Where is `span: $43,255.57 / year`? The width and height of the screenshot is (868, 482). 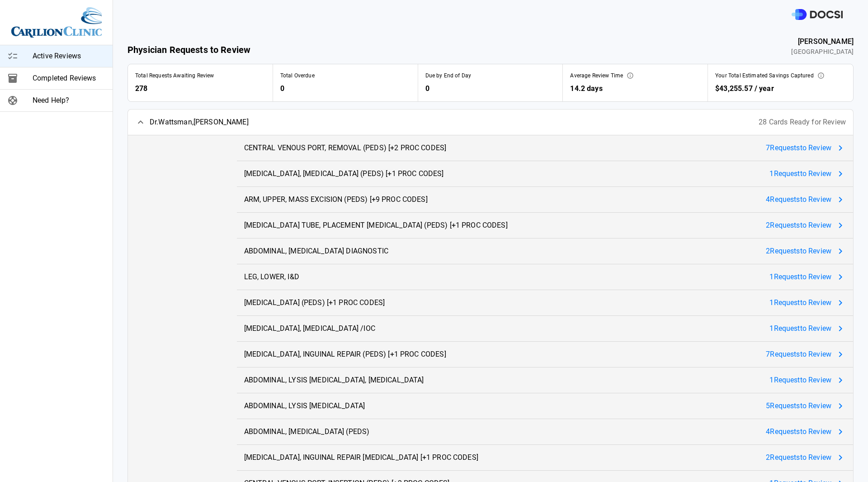
span: $43,255.57 / year is located at coordinates (745, 89).